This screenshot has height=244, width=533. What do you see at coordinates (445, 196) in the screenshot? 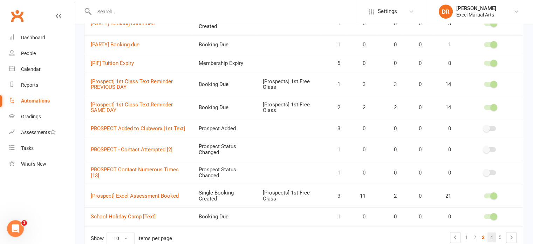
I see `span: 21` at bounding box center [445, 196].